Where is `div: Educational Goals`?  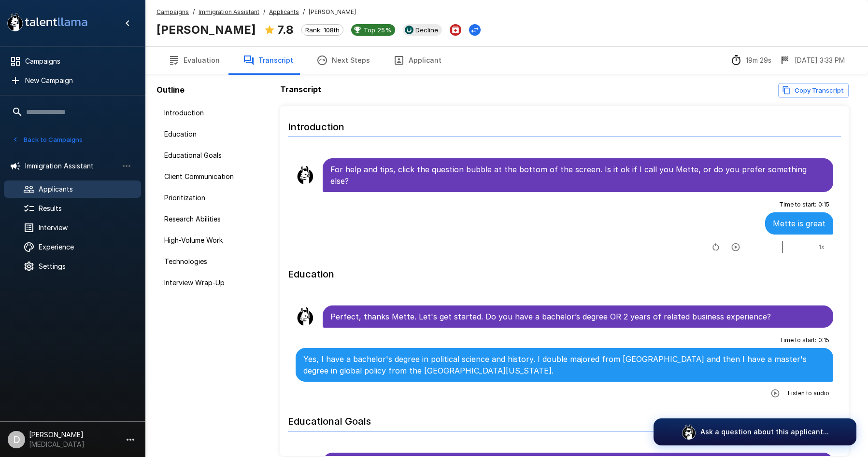
div: Educational Goals is located at coordinates (213, 155).